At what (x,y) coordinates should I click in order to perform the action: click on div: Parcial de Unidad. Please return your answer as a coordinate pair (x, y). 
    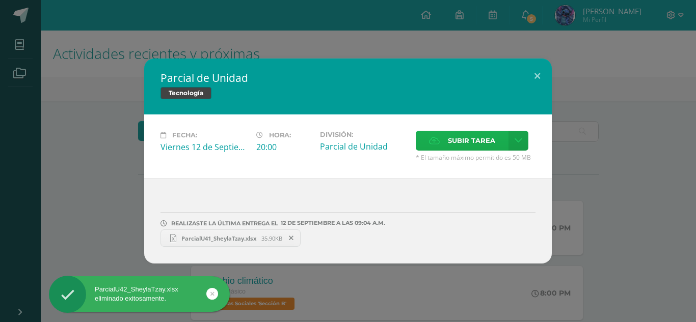
    Looking at the image, I should click on (364, 147).